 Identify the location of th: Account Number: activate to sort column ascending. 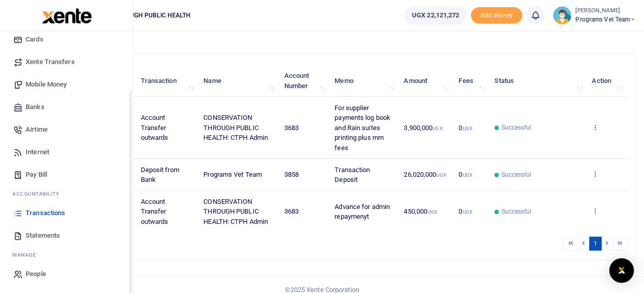
(303, 81).